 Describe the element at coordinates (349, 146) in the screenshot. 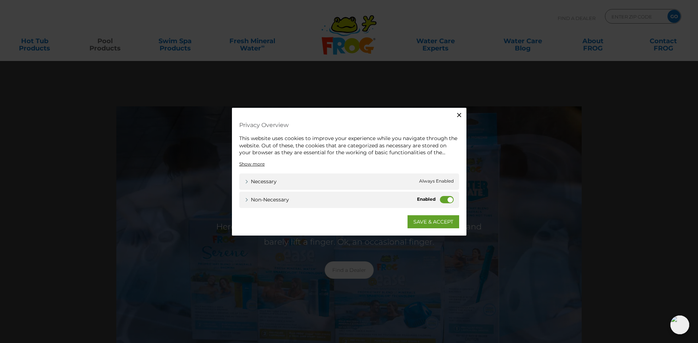

I see `div: This website uses cookies to improve your experience while you navigate through the website. Out ...` at that location.